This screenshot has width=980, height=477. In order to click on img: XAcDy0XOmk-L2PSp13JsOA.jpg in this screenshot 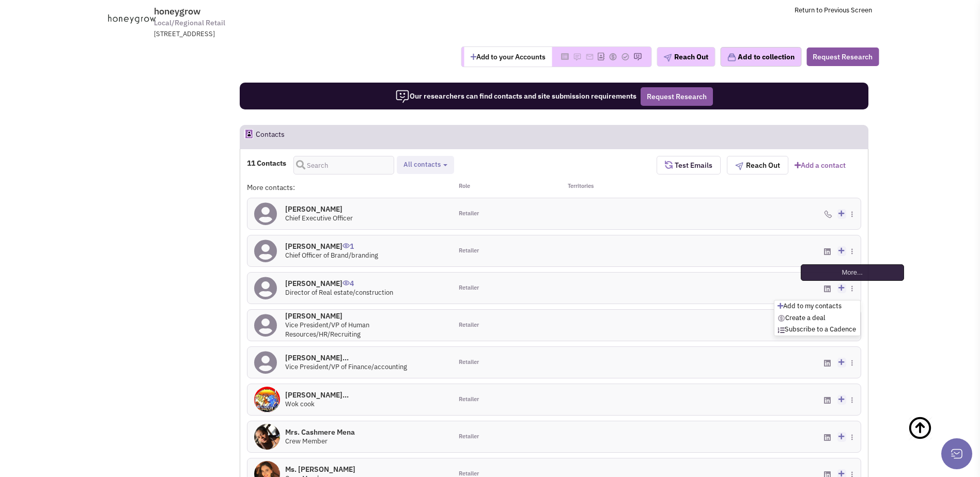, I will do `click(267, 399)`.